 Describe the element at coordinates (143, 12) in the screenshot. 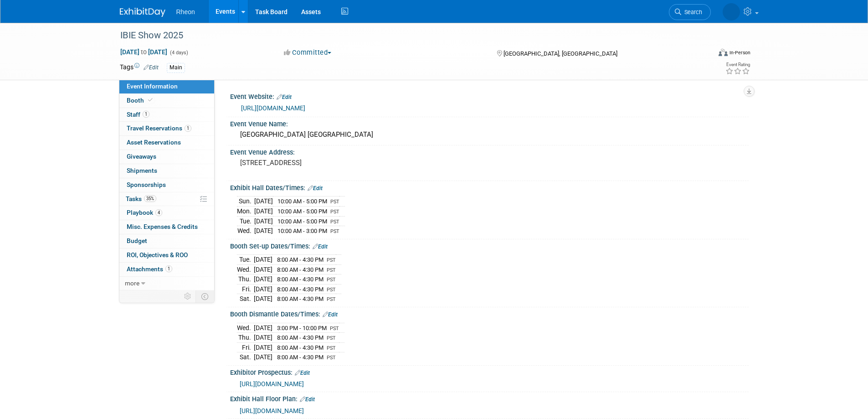

I see `img: ExhibitDay` at that location.